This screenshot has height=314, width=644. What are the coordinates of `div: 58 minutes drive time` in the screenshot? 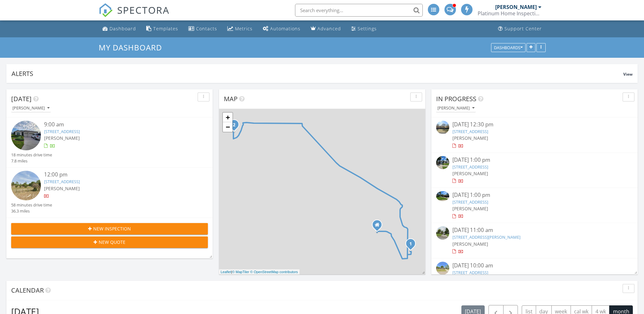 It's located at (31, 205).